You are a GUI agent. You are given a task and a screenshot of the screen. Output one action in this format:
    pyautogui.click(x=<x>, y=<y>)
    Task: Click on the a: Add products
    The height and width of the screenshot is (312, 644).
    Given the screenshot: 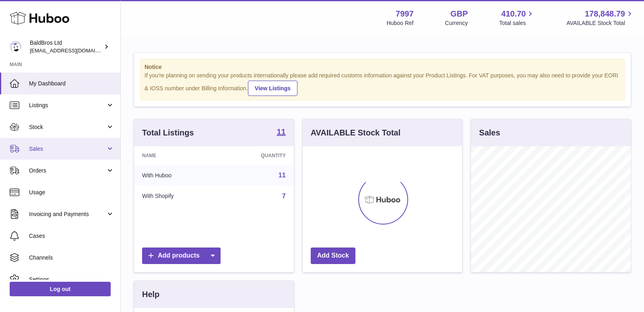 What is the action you would take?
    pyautogui.click(x=181, y=256)
    